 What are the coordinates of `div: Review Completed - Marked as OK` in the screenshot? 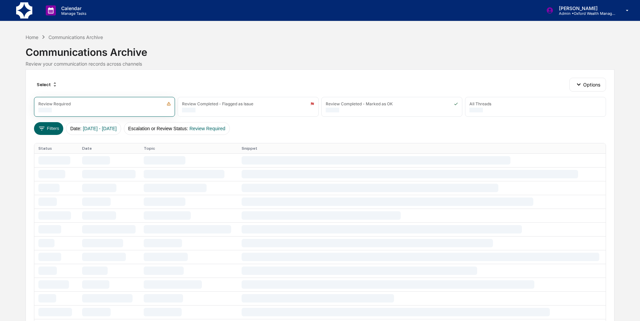 It's located at (359, 104).